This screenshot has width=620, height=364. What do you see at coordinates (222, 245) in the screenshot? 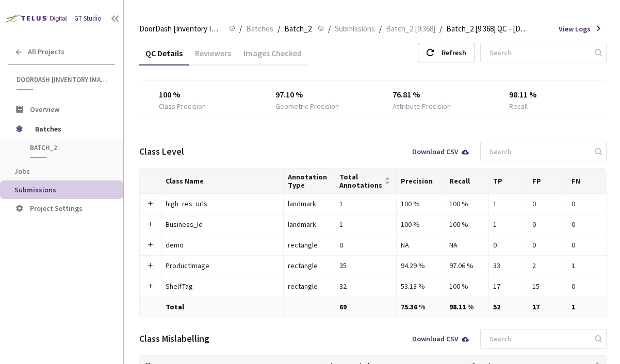
I see `div: demo` at bounding box center [222, 245].